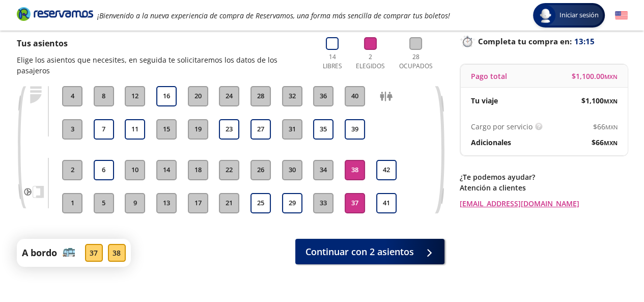  Describe the element at coordinates (104, 96) in the screenshot. I see `button: 8` at that location.